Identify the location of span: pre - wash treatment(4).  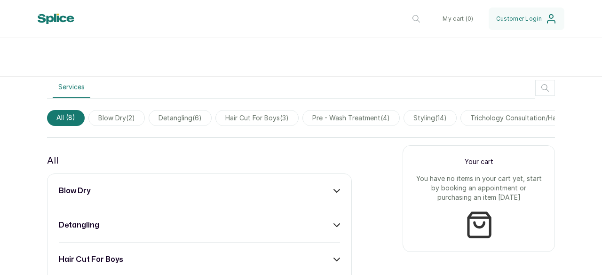
(351, 118).